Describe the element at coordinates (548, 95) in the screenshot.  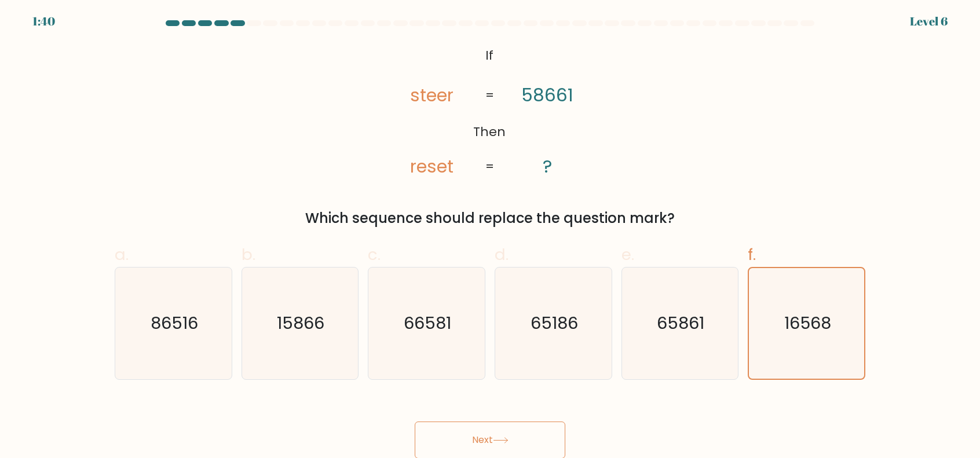
I see `tspan: 58661` at that location.